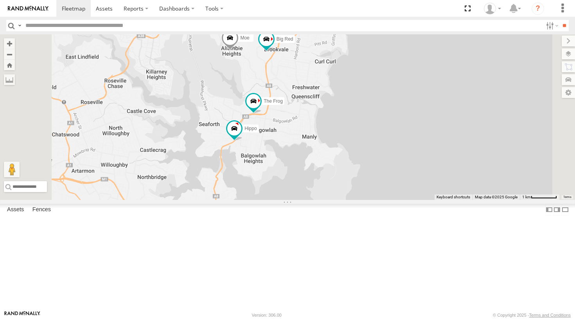 The height and width of the screenshot is (319, 575). What do you see at coordinates (15, 210) in the screenshot?
I see `label: Assets` at bounding box center [15, 210].